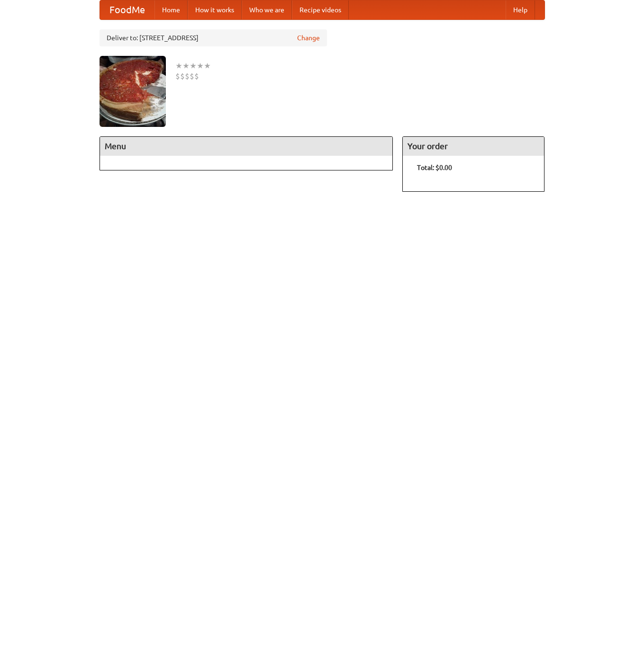 The width and height of the screenshot is (644, 670). What do you see at coordinates (320, 10) in the screenshot?
I see `a: Recipe videos` at bounding box center [320, 10].